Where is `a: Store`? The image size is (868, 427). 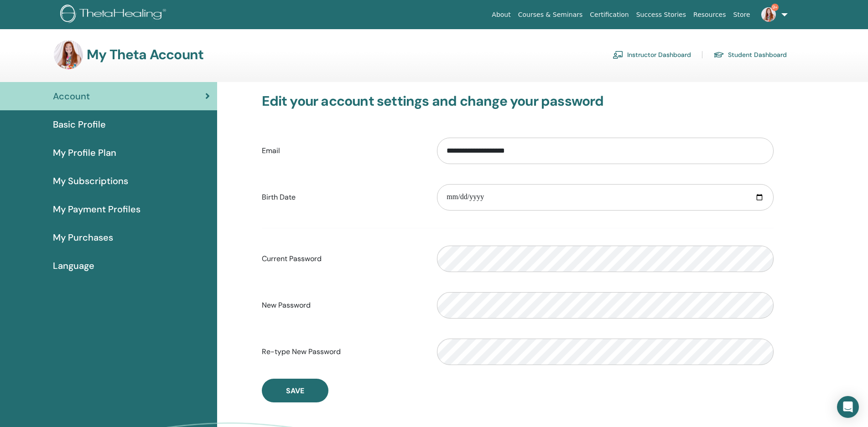 a: Store is located at coordinates (741, 14).